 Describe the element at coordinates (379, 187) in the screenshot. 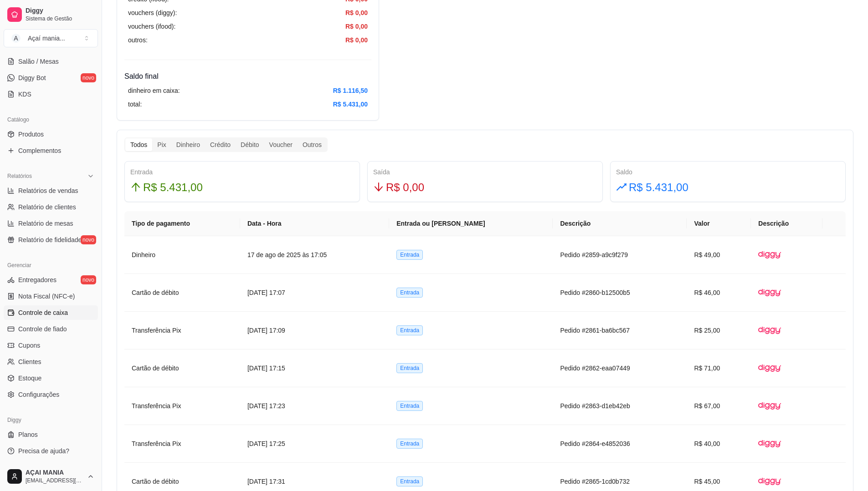

I see `span: arrow-down` at that location.